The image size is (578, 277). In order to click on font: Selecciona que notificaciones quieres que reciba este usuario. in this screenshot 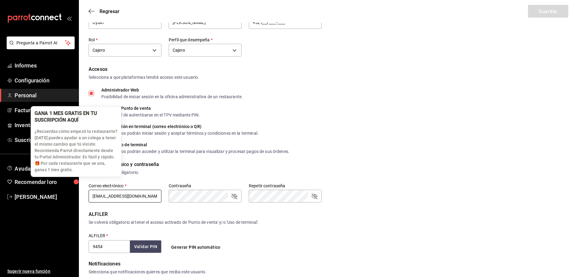, I will do `click(148, 271)`.